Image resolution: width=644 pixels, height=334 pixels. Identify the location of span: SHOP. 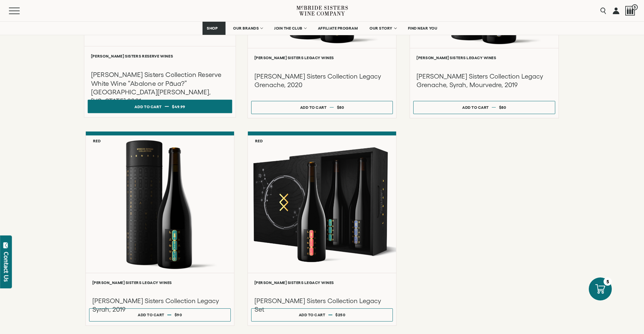
(212, 28).